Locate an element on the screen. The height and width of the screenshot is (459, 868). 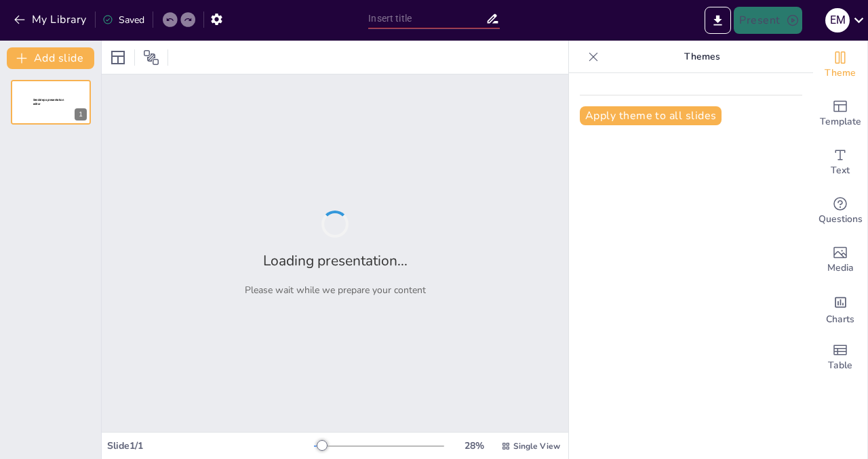
div: E M is located at coordinates (838, 21).